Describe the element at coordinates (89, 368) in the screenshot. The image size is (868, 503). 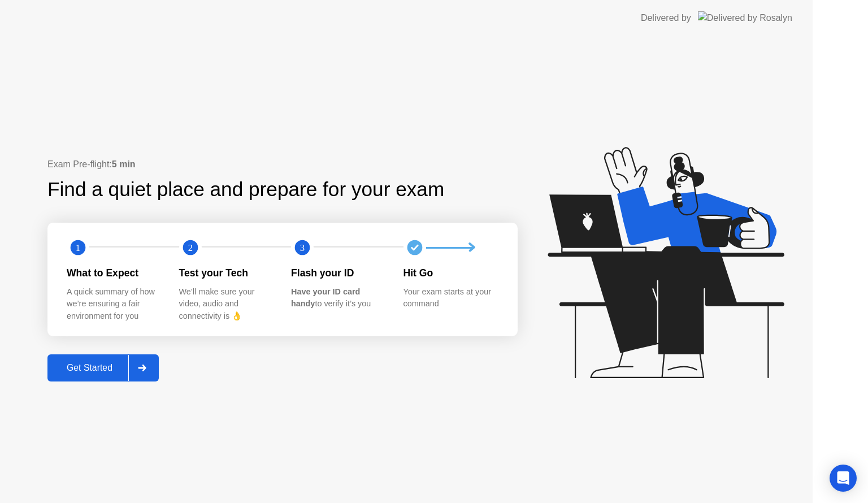
I see `div: Get Started` at that location.